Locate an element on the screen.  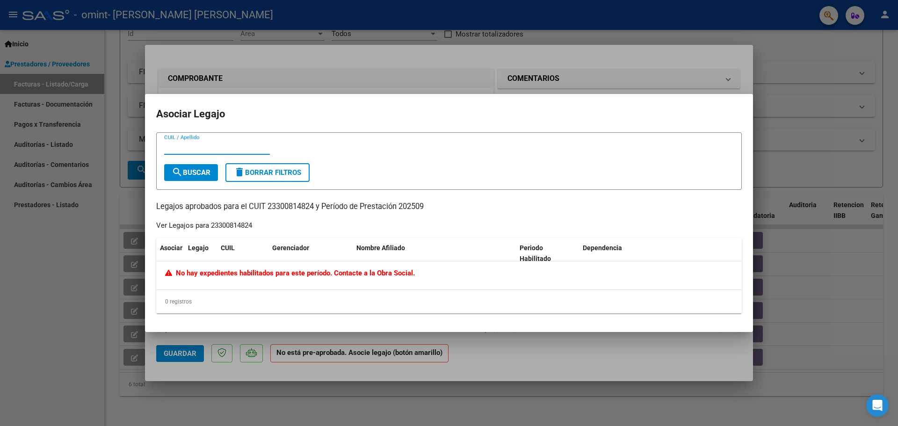
span: Legajo is located at coordinates (198, 248).